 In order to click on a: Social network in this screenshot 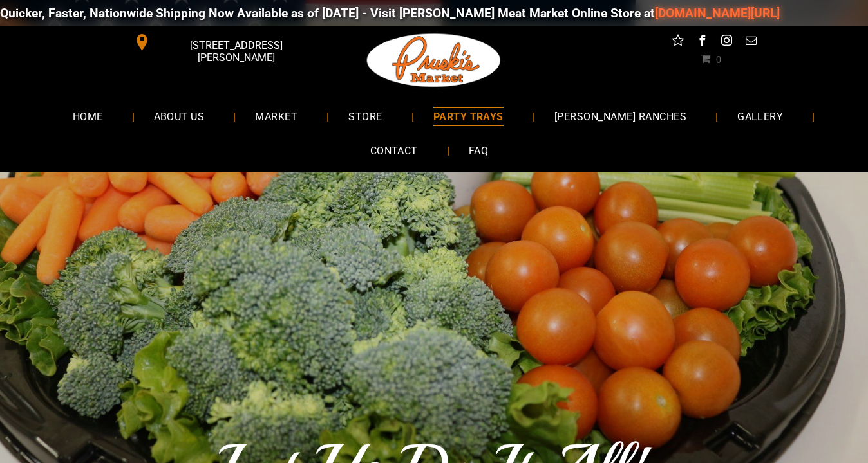, I will do `click(678, 42)`.